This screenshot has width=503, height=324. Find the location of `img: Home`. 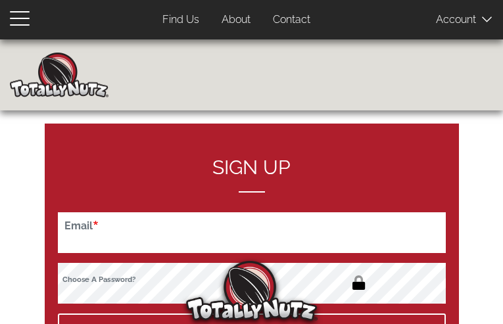

img: Home is located at coordinates (59, 75).